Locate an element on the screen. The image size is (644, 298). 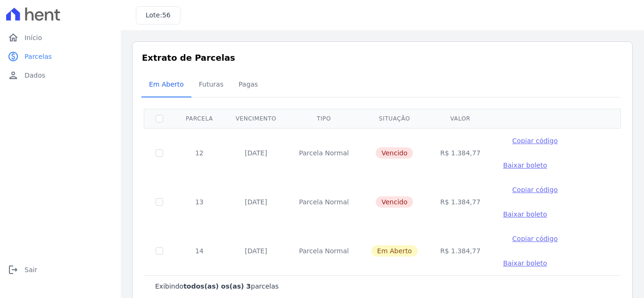
a: Pagas is located at coordinates (248, 85).